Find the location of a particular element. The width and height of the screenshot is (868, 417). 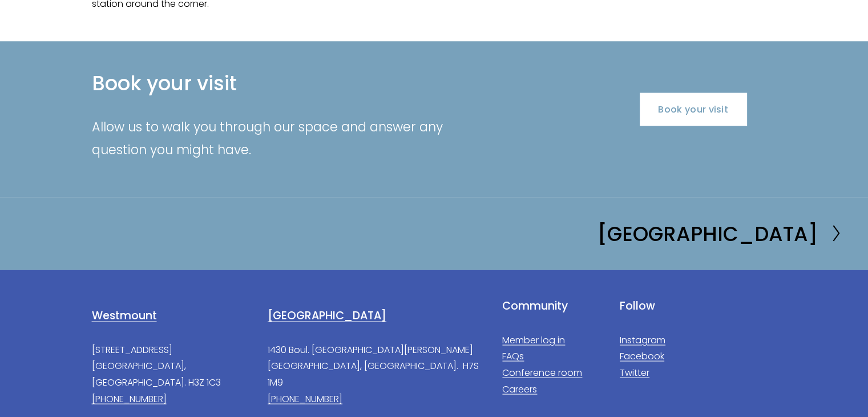

h4: Community is located at coordinates (552, 306).